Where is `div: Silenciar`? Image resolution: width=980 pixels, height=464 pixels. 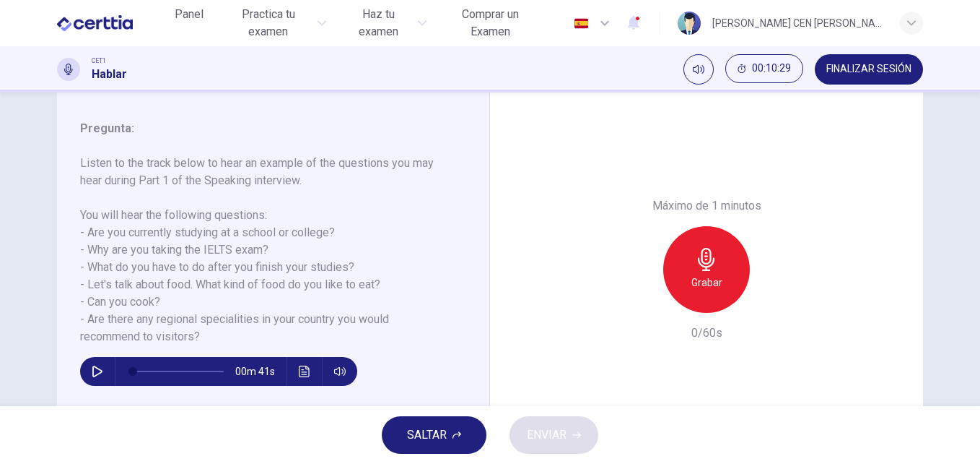 div: Silenciar is located at coordinates (699, 69).